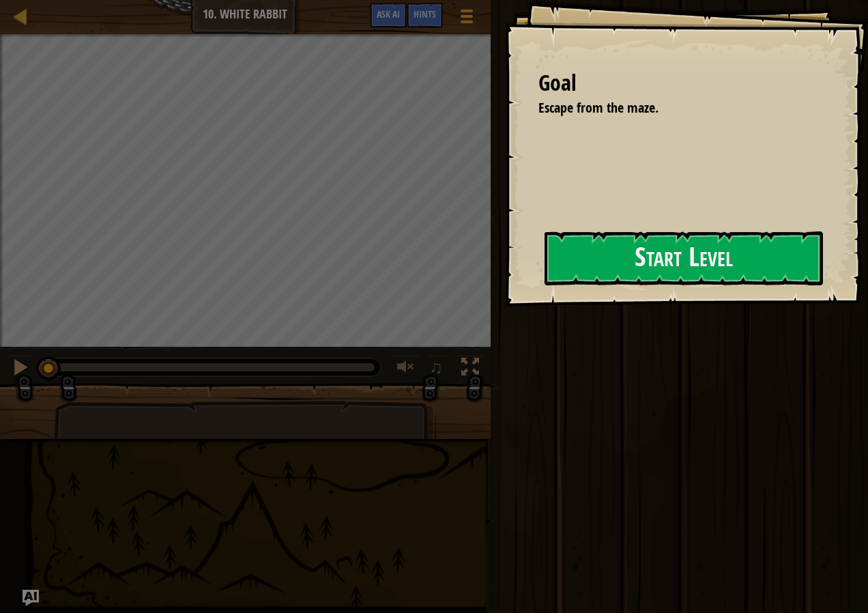 The width and height of the screenshot is (868, 613). Describe the element at coordinates (20, 369) in the screenshot. I see `button: Ctrl + P: Pause` at that location.